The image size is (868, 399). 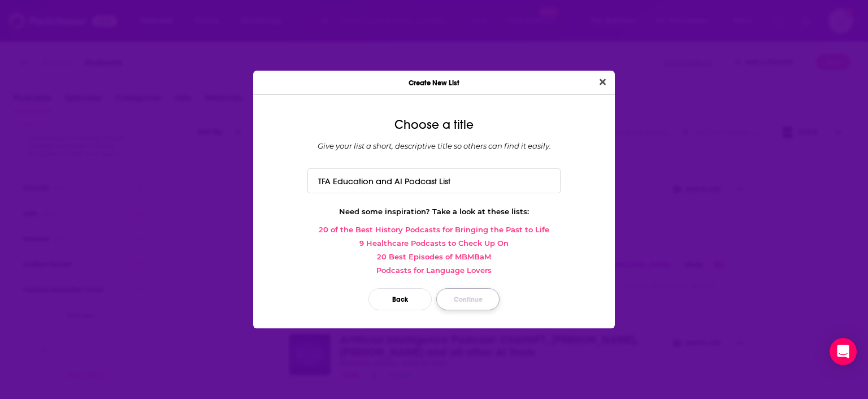 What do you see at coordinates (468, 299) in the screenshot?
I see `button: Continue` at bounding box center [468, 299].